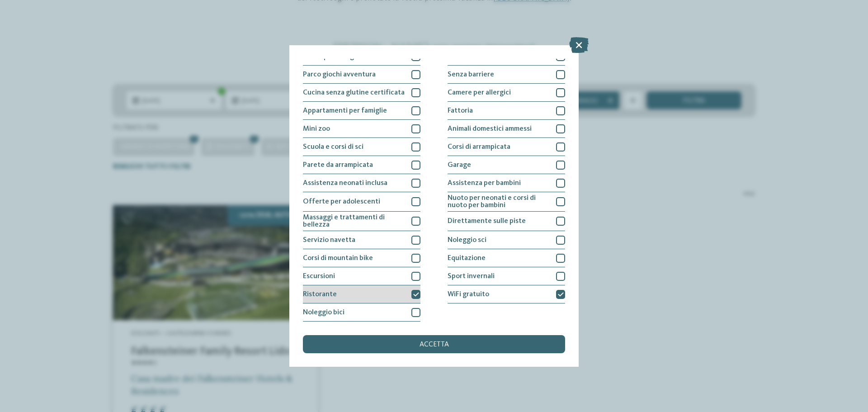  Describe the element at coordinates (484, 183) in the screenshot. I see `span: Assistenza per bambini` at that location.